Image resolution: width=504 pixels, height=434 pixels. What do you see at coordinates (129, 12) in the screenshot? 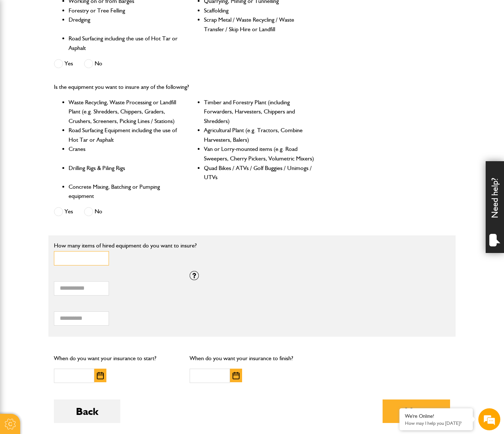
I see `div: Minimize live chat window` at bounding box center [129, 12].